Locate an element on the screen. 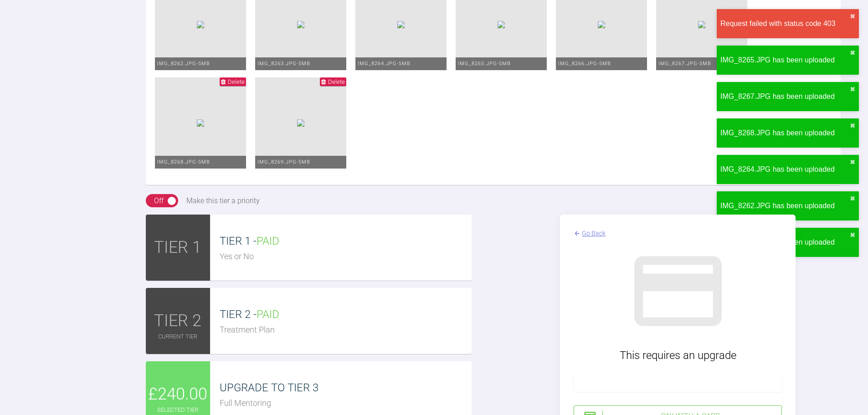 This screenshot has height=415, width=868. span: IMG_8263.JPG - 5MB is located at coordinates (284, 64).